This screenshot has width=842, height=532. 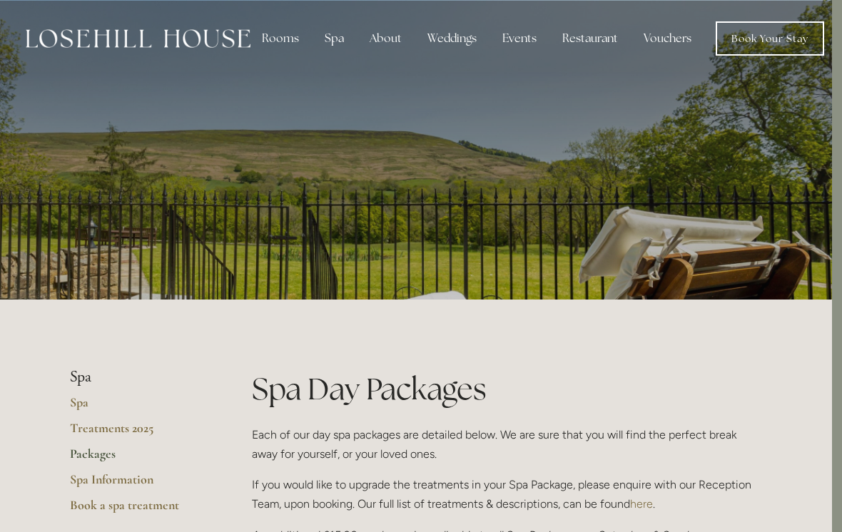 What do you see at coordinates (280, 39) in the screenshot?
I see `div: Rooms` at bounding box center [280, 39].